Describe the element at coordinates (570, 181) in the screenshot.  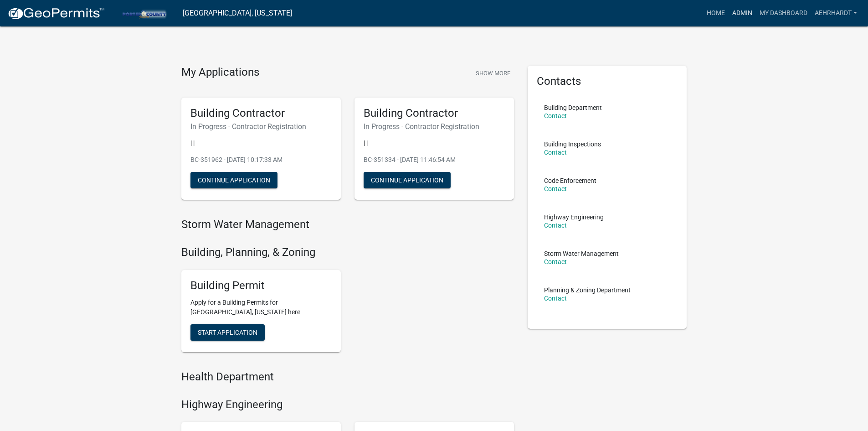
I see `p: Code Enforcement` at that location.